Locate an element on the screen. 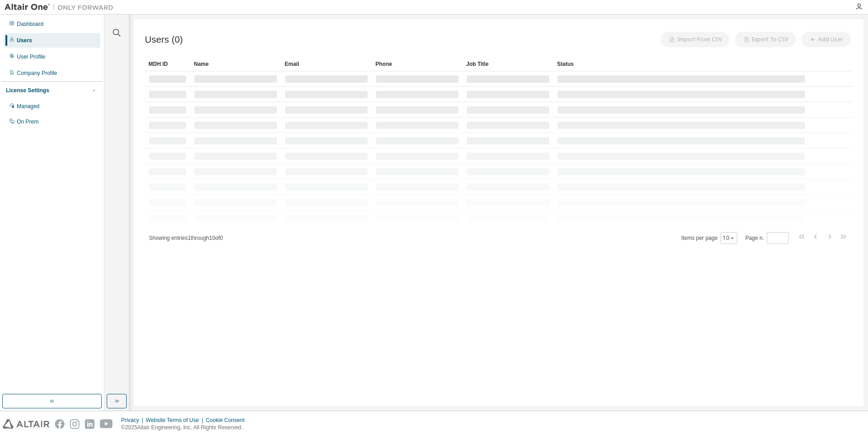 The width and height of the screenshot is (868, 437). div: Privacy is located at coordinates (133, 420).